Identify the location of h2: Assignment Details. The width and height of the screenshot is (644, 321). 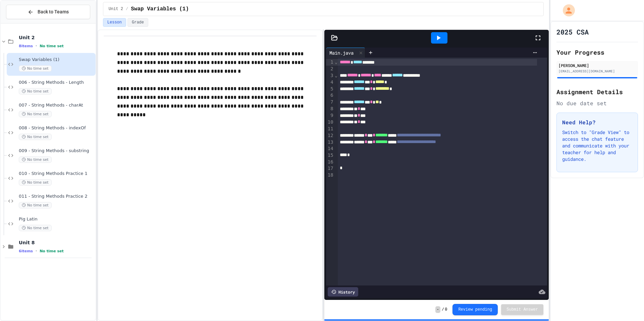
(597, 92).